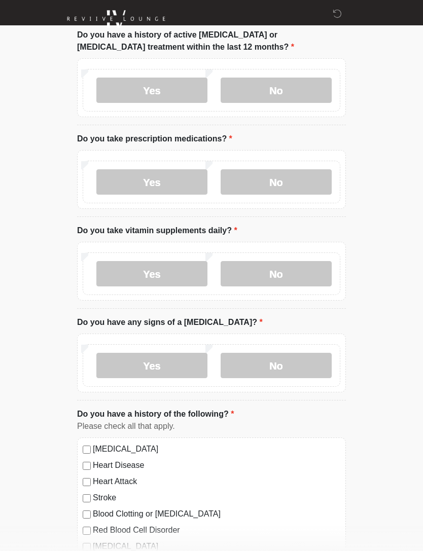 This screenshot has height=551, width=423. Describe the element at coordinates (216, 481) in the screenshot. I see `label: Heart Attack` at that location.